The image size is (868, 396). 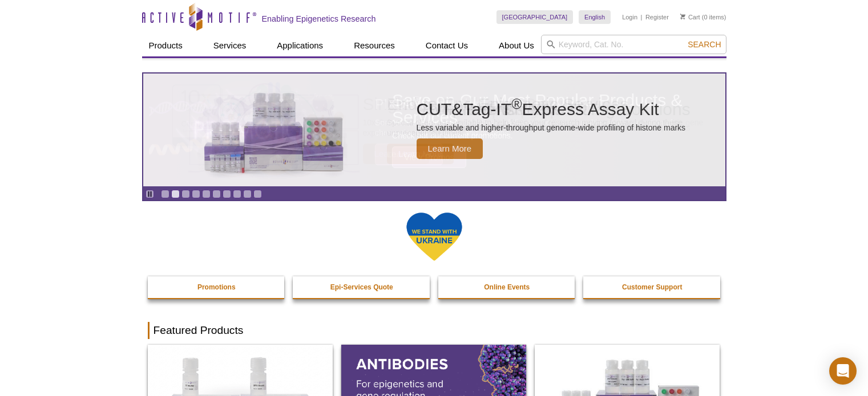 What do you see at coordinates (704, 45) in the screenshot?
I see `span: Search` at bounding box center [704, 45].